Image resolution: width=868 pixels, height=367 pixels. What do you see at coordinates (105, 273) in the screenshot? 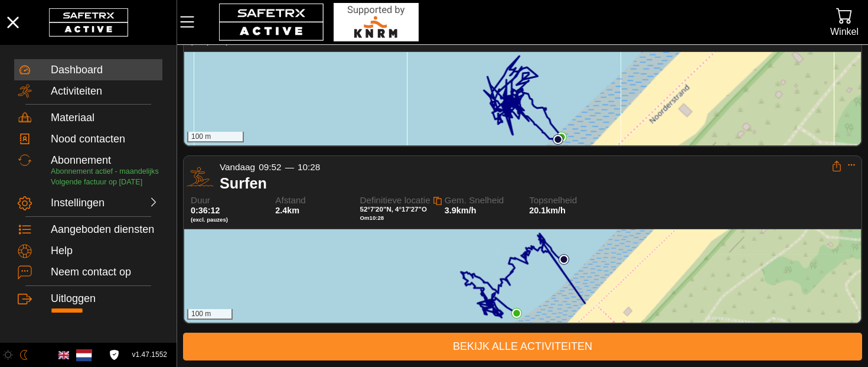
I see `div: Neem contact op` at bounding box center [105, 273].